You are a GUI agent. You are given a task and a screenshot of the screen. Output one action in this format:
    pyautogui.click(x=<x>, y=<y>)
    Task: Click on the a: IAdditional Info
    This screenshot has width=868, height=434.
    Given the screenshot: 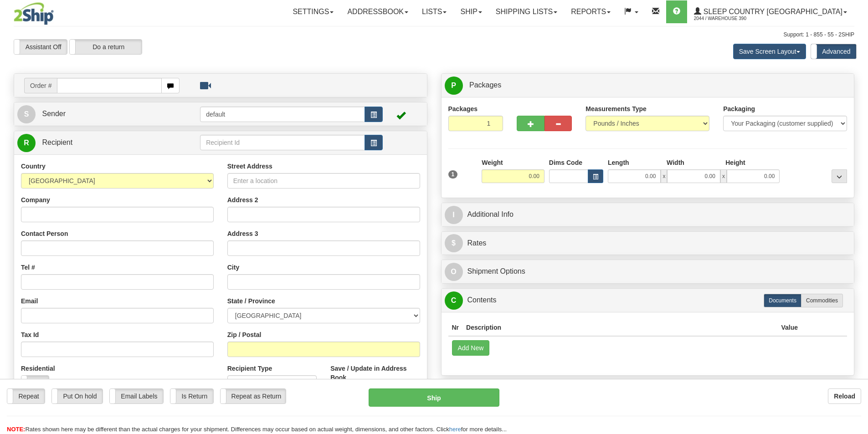 What is the action you would take?
    pyautogui.click(x=648, y=214)
    